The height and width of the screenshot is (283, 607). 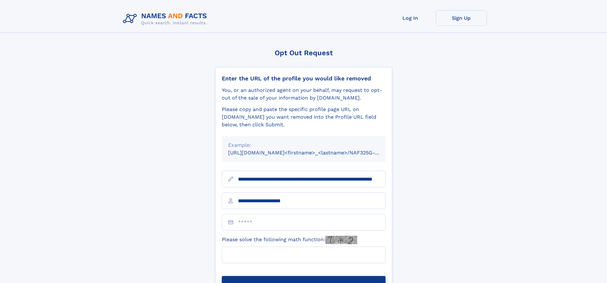 What do you see at coordinates (304, 78) in the screenshot?
I see `div: Enter the URL of the profile you would like removed` at bounding box center [304, 78].